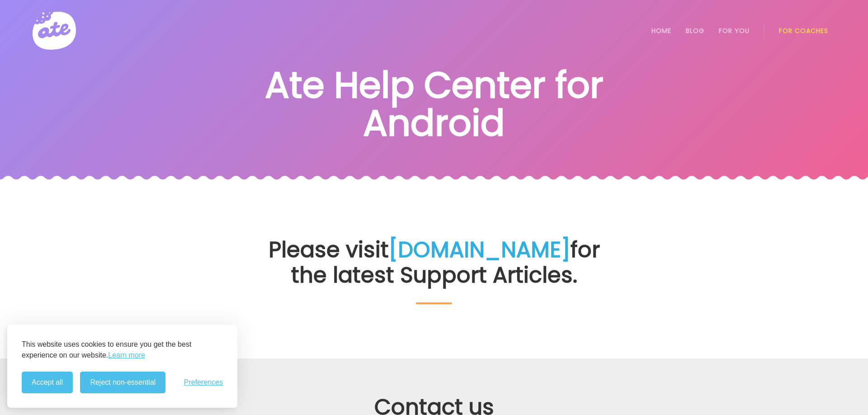 This screenshot has height=415, width=868. I want to click on span: Preferences, so click(203, 383).